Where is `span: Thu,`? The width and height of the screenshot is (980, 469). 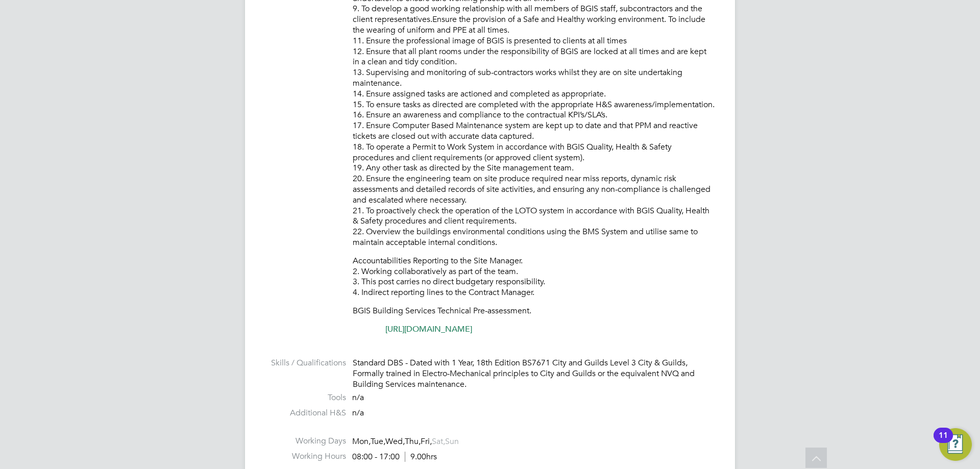
span: Thu, is located at coordinates (412, 442).